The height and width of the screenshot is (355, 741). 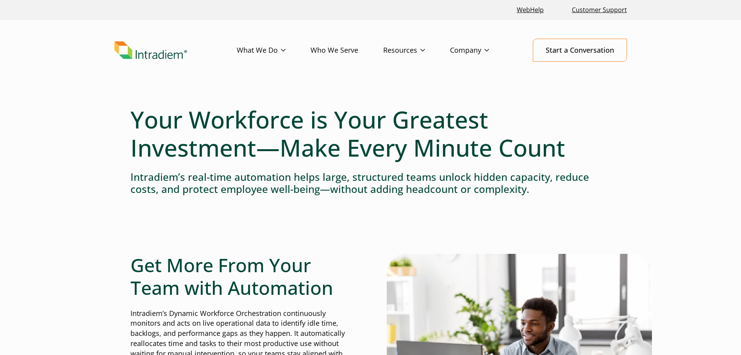 I want to click on a: Link to homepage of Intradiem, so click(x=175, y=50).